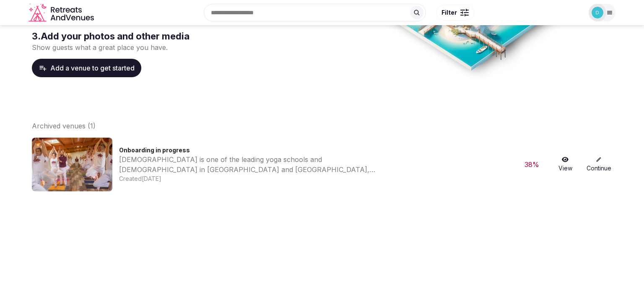 This screenshot has height=295, width=644. What do you see at coordinates (455, 13) in the screenshot?
I see `button: Filter` at bounding box center [455, 13].